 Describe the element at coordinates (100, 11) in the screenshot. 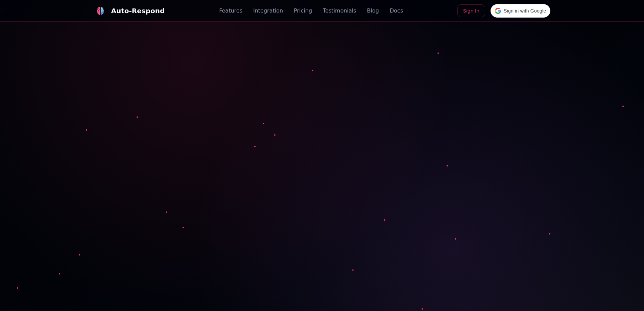

I see `img: logo.svg` at that location.